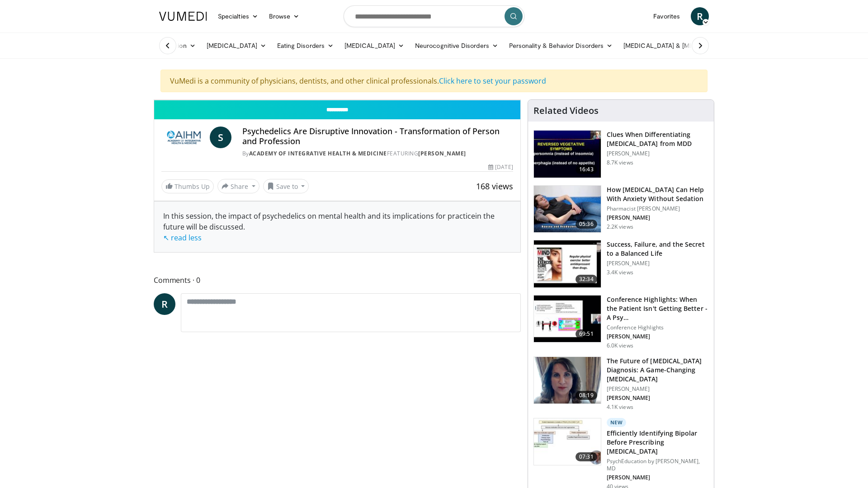  Describe the element at coordinates (620, 407) in the screenshot. I see `p: 4.1K views` at that location.